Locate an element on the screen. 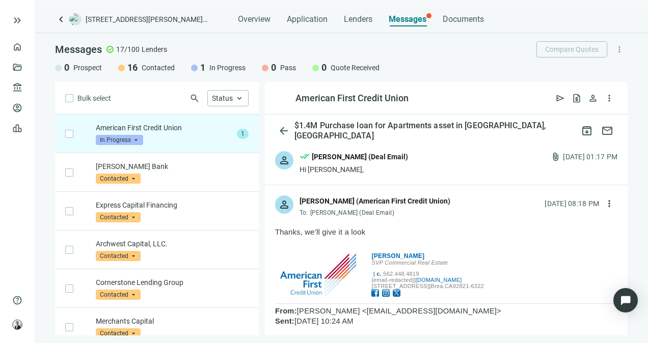 The height and width of the screenshot is (343, 648). button: request_quote is located at coordinates (576, 98).